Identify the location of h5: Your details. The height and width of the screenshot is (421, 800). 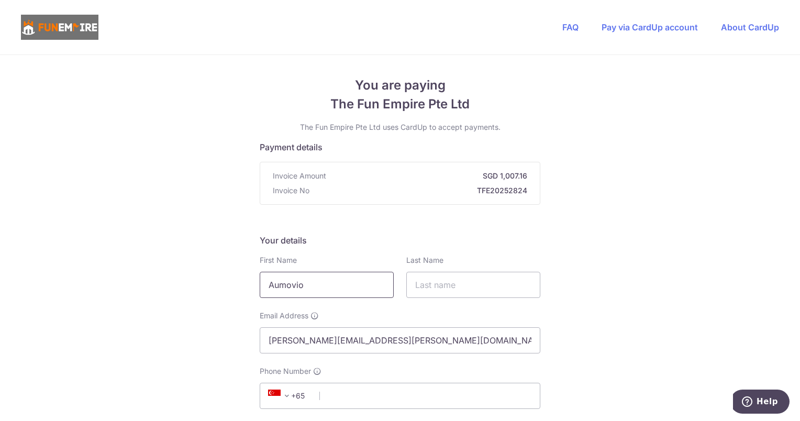
(400, 240).